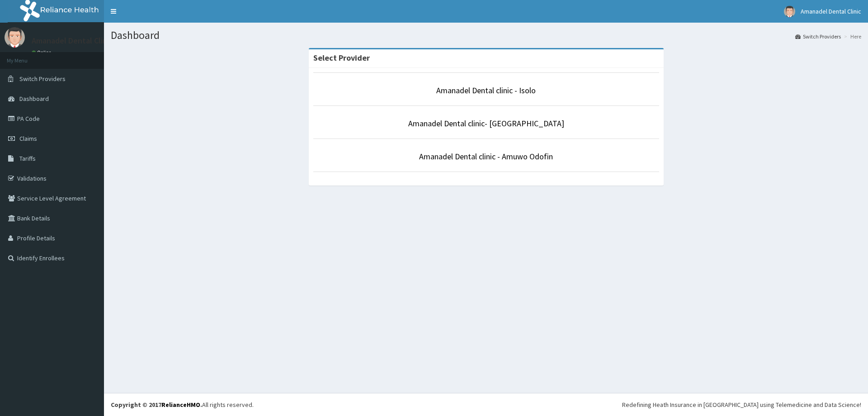  What do you see at coordinates (486, 90) in the screenshot?
I see `a: Amanadel Dental clinic - Isolo` at bounding box center [486, 90].